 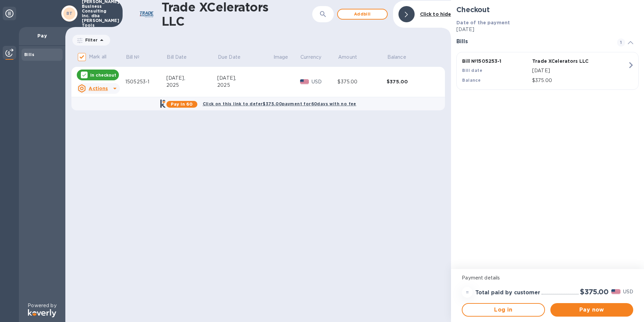 I want to click on span: Log in, so click(x=503, y=309).